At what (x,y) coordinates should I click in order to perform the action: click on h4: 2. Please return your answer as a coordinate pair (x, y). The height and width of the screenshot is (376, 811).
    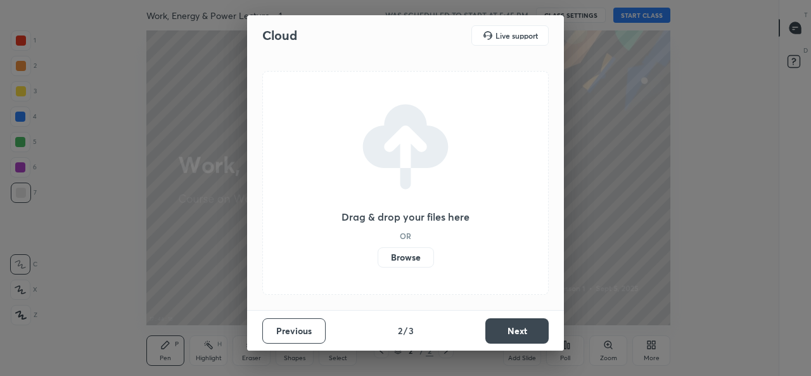
    Looking at the image, I should click on (400, 330).